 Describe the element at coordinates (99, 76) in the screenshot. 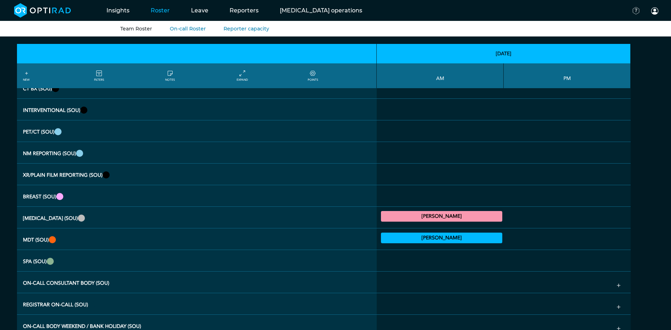

I see `a: FILTERS` at that location.